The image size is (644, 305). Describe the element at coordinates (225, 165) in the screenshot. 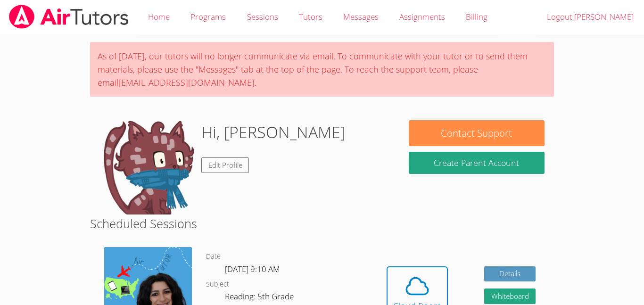

I see `a: Edit Profile` at that location.